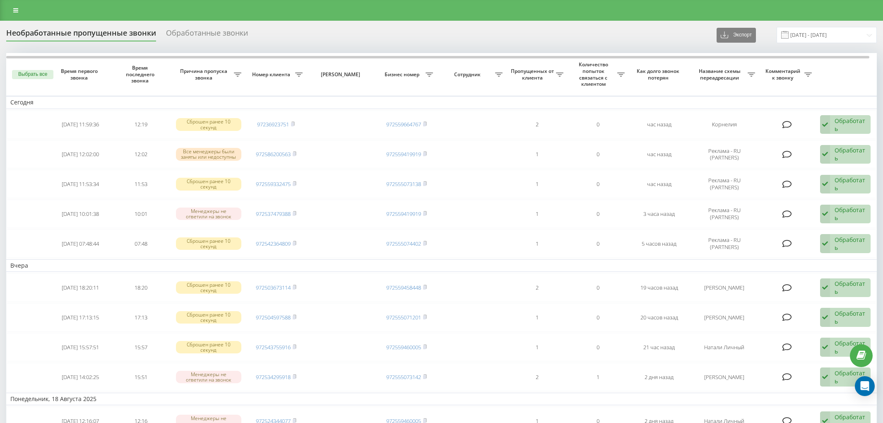 Image resolution: width=883 pixels, height=423 pixels. Describe the element at coordinates (141, 317) in the screenshot. I see `td: 17:13` at that location.